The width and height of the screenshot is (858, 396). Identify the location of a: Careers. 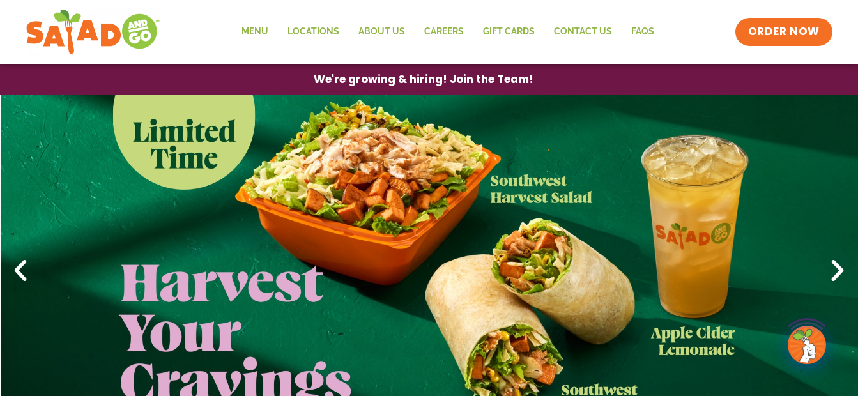
(444, 32).